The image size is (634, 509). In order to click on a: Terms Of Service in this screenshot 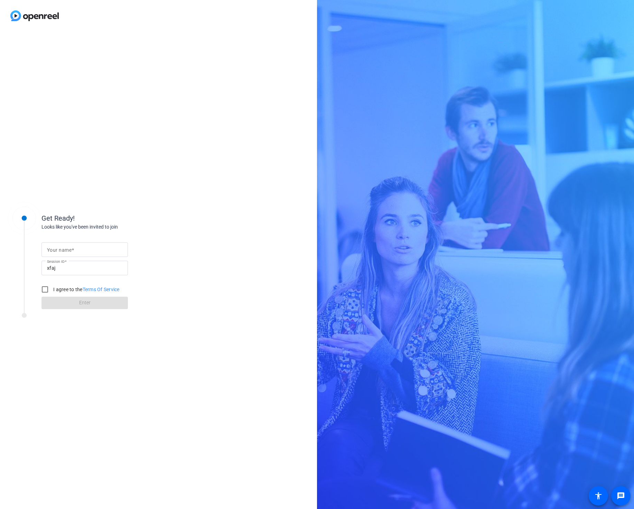, I will do `click(101, 290)`.